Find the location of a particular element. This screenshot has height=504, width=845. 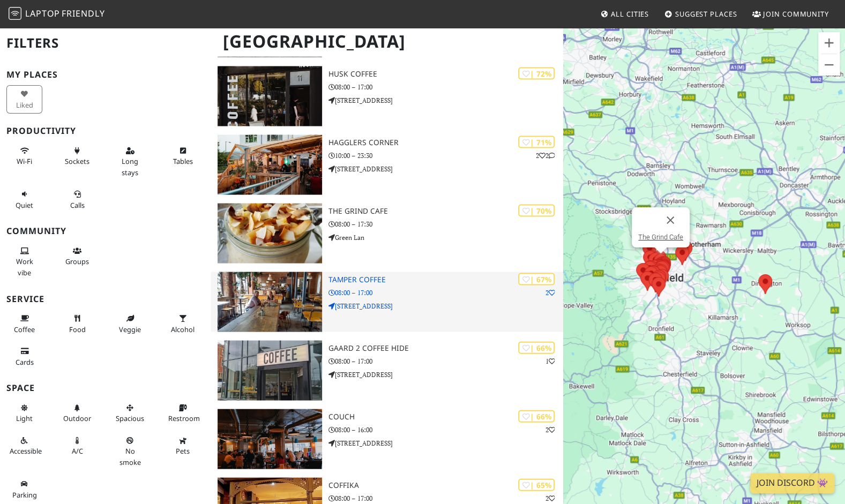

h3: Coffika is located at coordinates (446, 485).